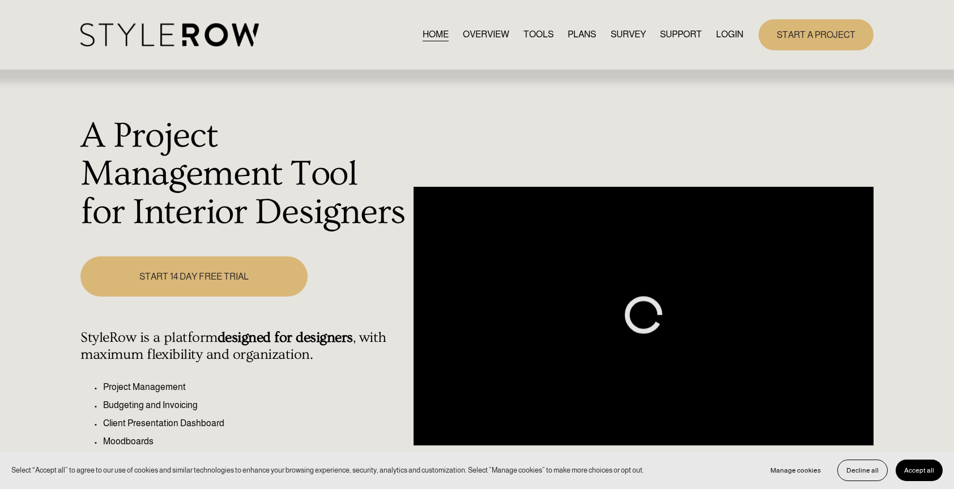 This screenshot has height=489, width=954. What do you see at coordinates (486, 35) in the screenshot?
I see `a: OVERVIEW` at bounding box center [486, 35].